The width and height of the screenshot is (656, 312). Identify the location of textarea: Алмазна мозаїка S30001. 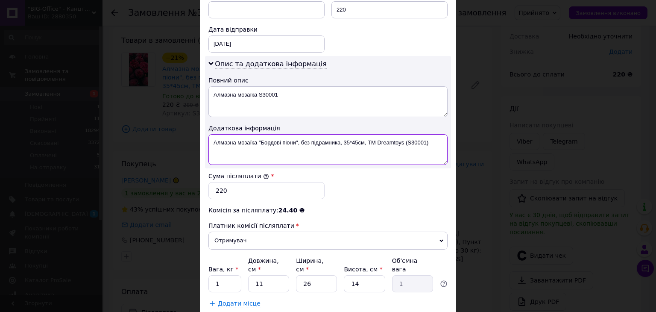
(328, 102).